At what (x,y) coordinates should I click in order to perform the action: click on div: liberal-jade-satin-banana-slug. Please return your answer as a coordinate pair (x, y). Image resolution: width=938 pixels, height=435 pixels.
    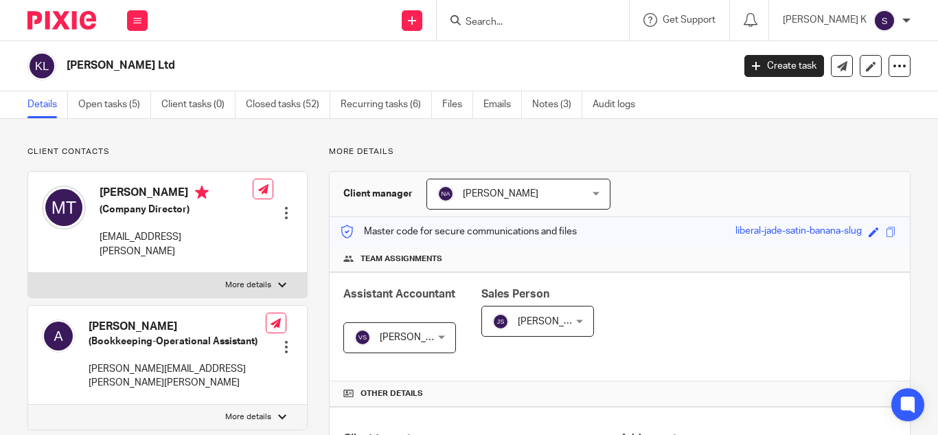
    Looking at the image, I should click on (799, 231).